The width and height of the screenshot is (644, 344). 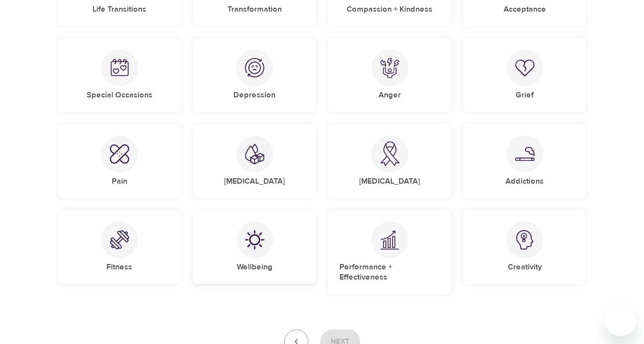 I want to click on h5: Compassion + Kindness, so click(x=389, y=9).